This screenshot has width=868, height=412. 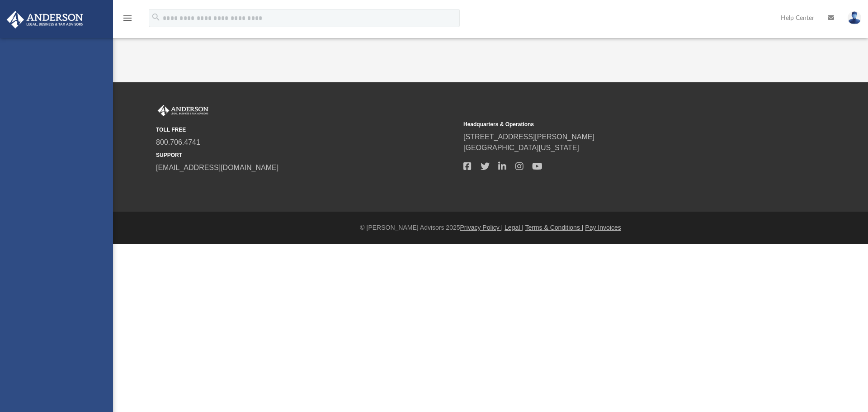 What do you see at coordinates (514, 228) in the screenshot?
I see `a: Legal |` at bounding box center [514, 228].